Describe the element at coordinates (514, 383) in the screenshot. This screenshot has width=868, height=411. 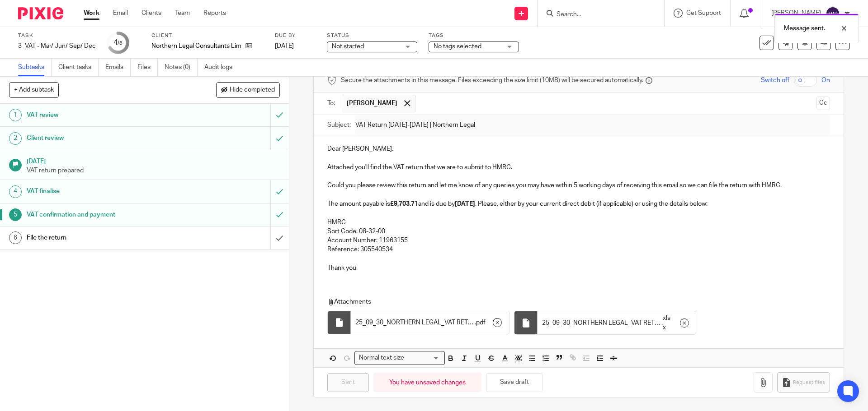
I see `button: Save draft` at that location.